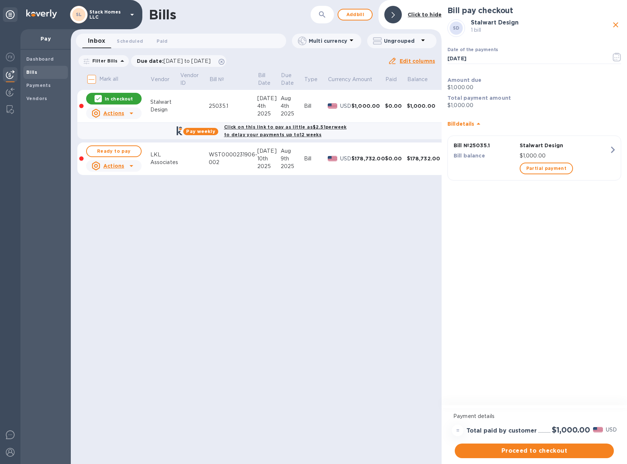 The width and height of the screenshot is (627, 464). Describe the element at coordinates (114, 113) in the screenshot. I see `u: Actions` at that location.